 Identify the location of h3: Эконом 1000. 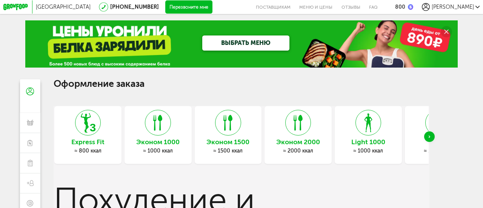
(158, 142).